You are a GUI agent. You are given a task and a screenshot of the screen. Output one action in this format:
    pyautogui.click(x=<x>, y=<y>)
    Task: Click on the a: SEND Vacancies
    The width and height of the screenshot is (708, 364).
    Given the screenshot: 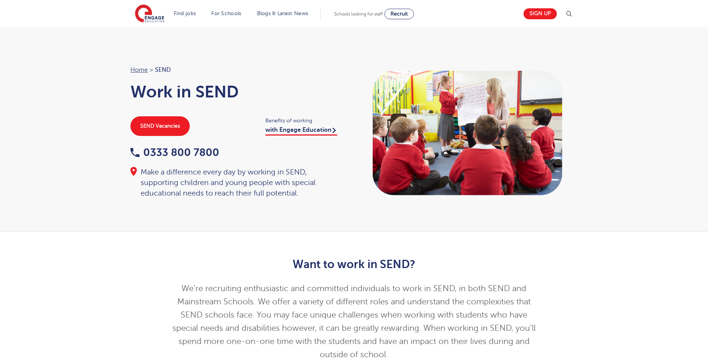 What is the action you would take?
    pyautogui.click(x=160, y=126)
    